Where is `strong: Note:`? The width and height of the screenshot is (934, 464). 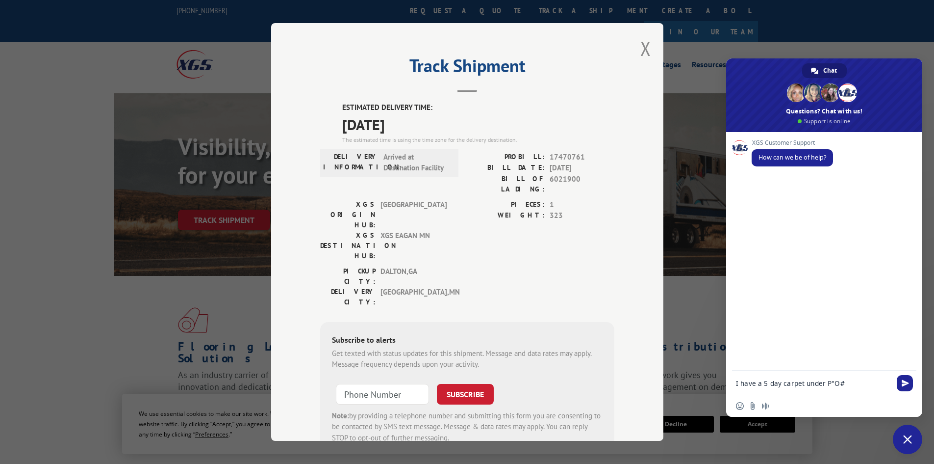
strong: Note: is located at coordinates (340, 415).